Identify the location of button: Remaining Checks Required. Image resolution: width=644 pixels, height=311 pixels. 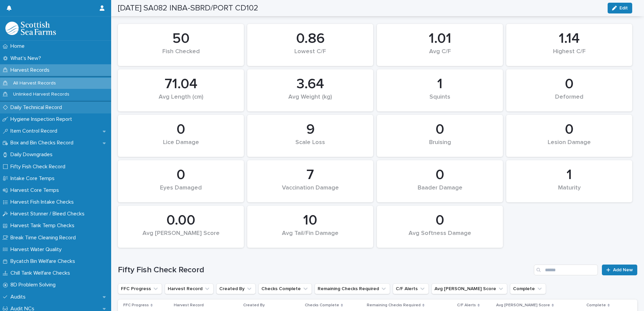
(352, 288).